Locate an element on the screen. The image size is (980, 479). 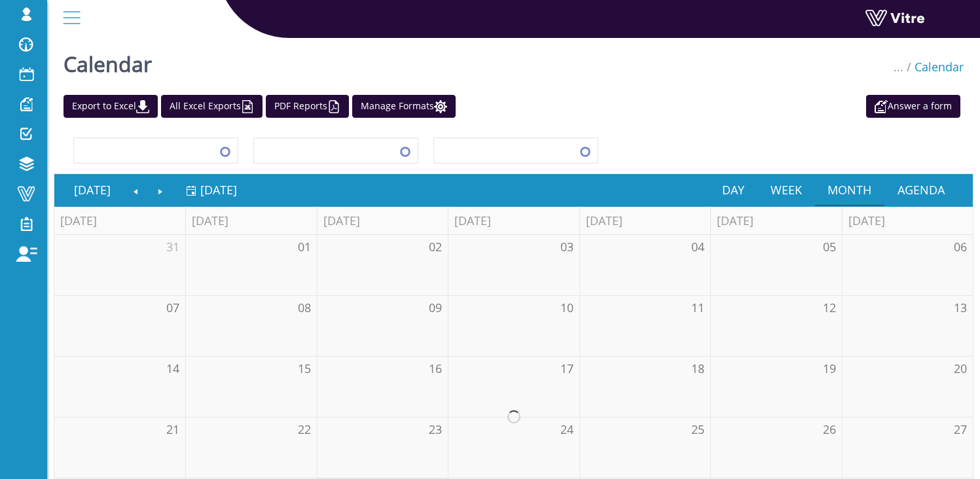
img: cal_settings.png is located at coordinates (440, 107).